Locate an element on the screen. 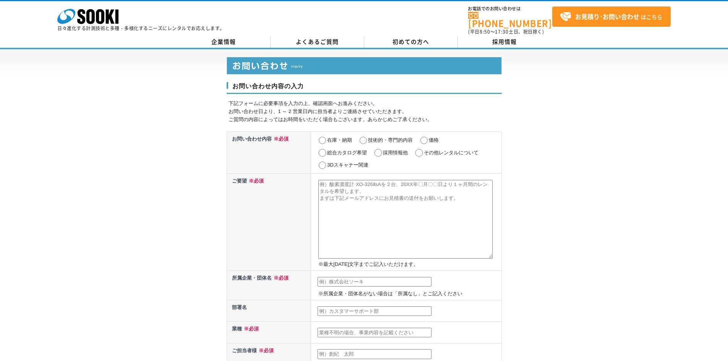 The height and width of the screenshot is (361, 728). th: 部署名 is located at coordinates (269, 311).